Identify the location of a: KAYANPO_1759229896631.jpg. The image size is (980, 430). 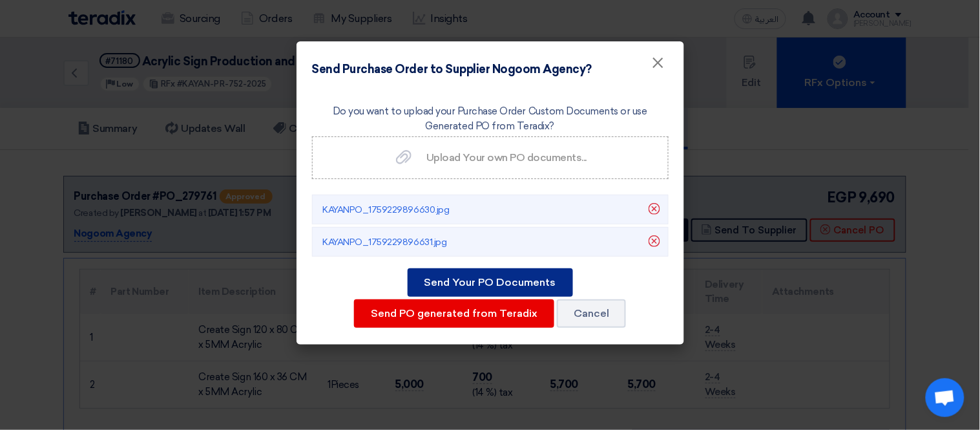
(385, 242).